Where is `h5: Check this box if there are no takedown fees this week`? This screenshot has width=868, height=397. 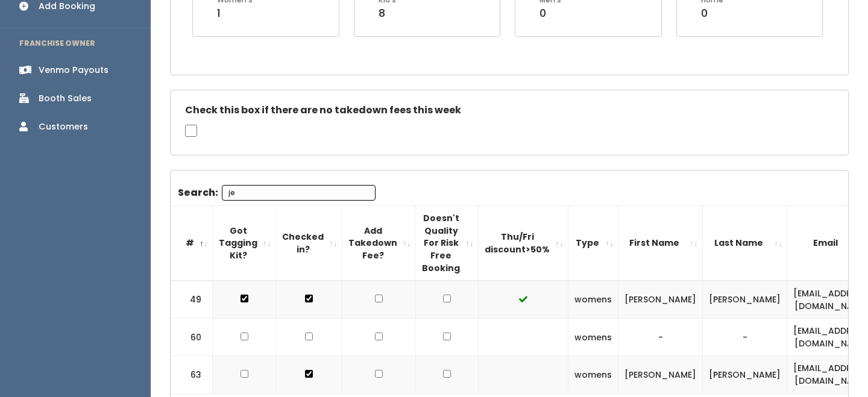
h5: Check this box if there are no takedown fees this week is located at coordinates (509, 110).